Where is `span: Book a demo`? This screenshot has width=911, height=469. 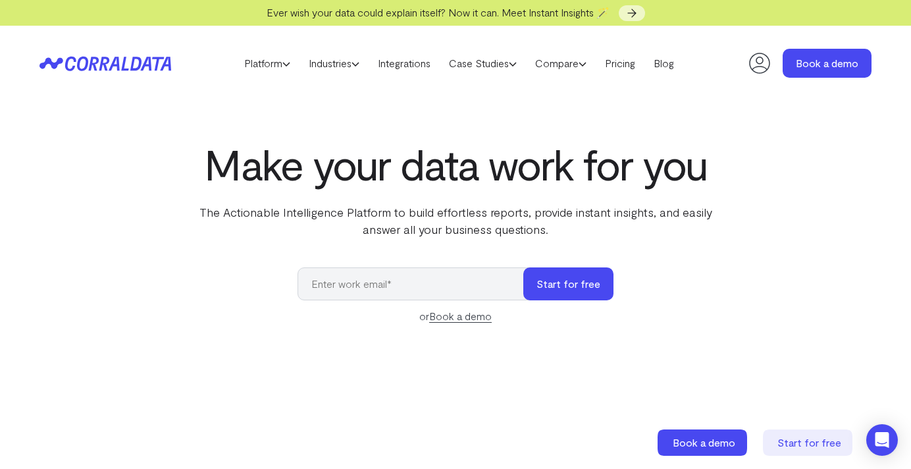 span: Book a demo is located at coordinates (704, 442).